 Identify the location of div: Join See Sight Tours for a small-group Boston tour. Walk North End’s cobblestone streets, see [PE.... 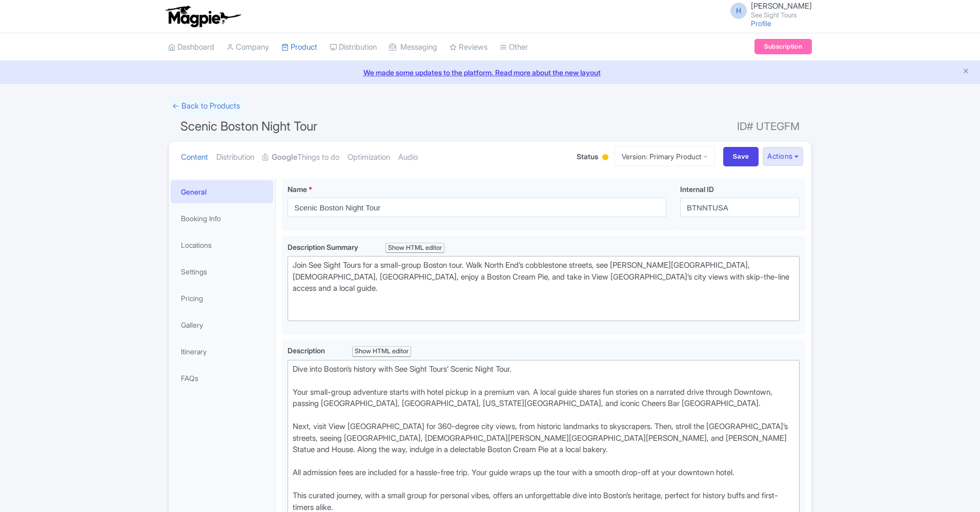
(544, 289).